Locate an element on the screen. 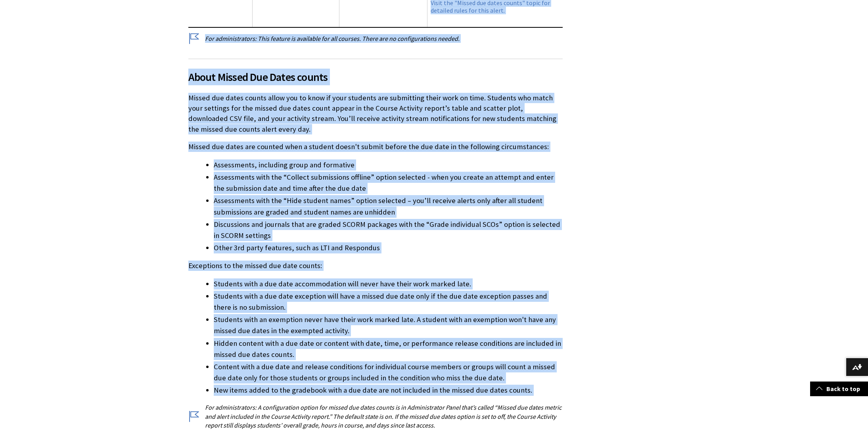 The image size is (868, 443). p: Missed due dates are counted when a student doesn't submit before the due date in the following c... is located at coordinates (376, 147).